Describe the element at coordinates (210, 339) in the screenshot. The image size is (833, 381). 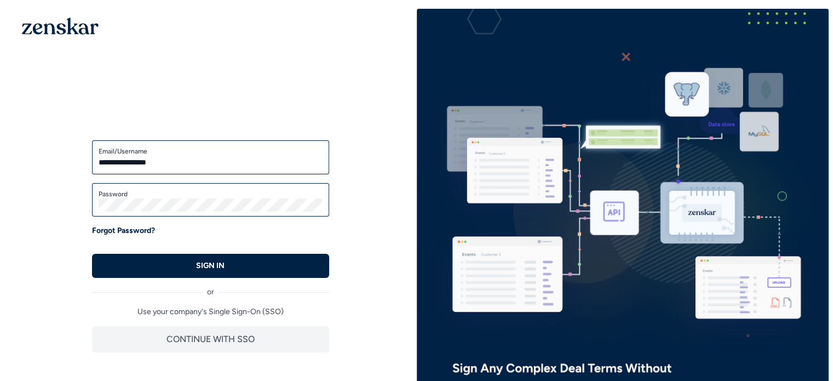
I see `button: CONTINUE WITH SSO` at that location.